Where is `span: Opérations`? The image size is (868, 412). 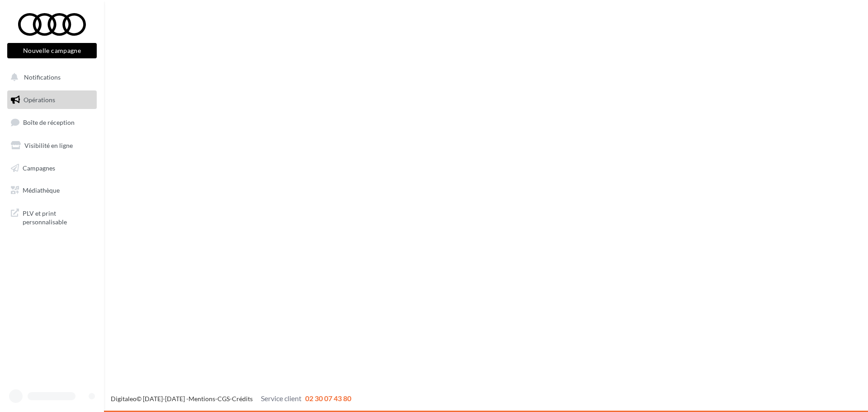
span: Opérations is located at coordinates (40, 100).